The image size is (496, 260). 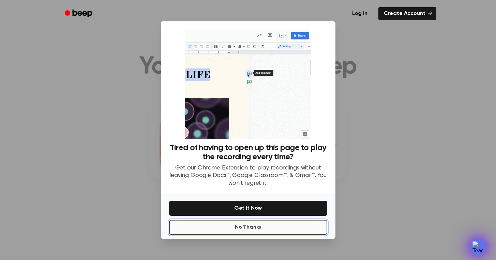 I want to click on button: No Thanks, so click(x=248, y=228).